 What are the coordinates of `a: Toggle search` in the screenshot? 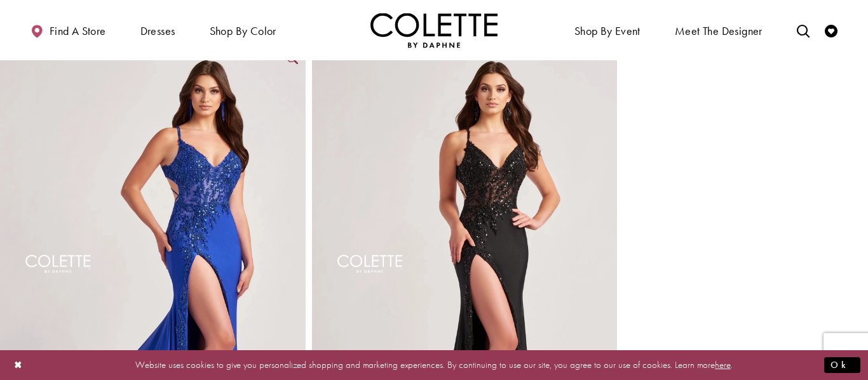 It's located at (803, 30).